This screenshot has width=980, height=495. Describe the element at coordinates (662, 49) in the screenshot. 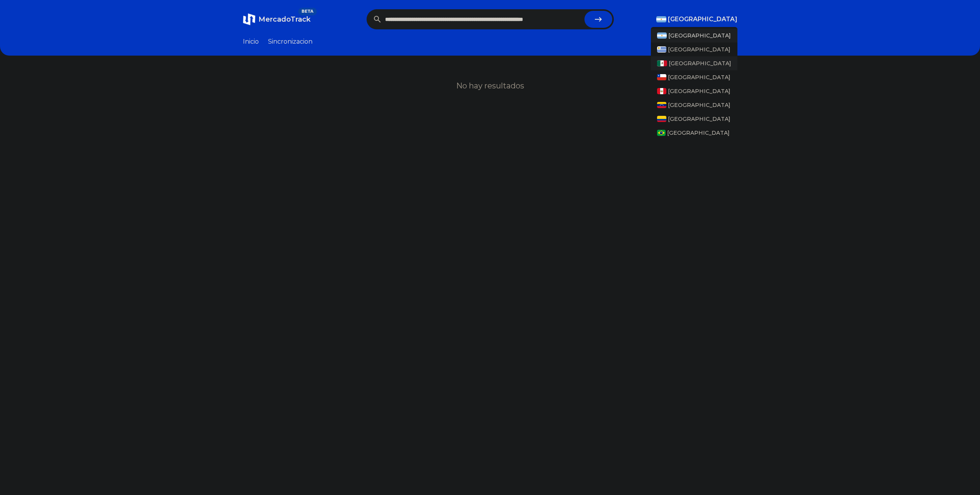

I see `img: Uruguay` at that location.